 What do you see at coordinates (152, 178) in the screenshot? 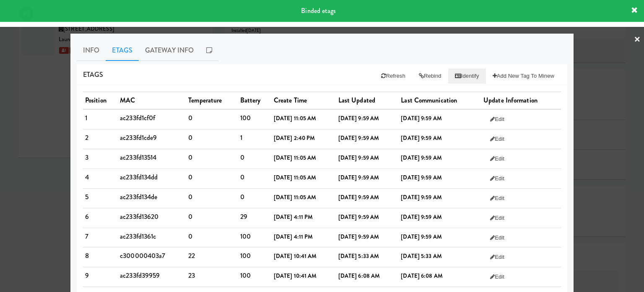
I see `td: ac233fd134dd` at bounding box center [152, 178].